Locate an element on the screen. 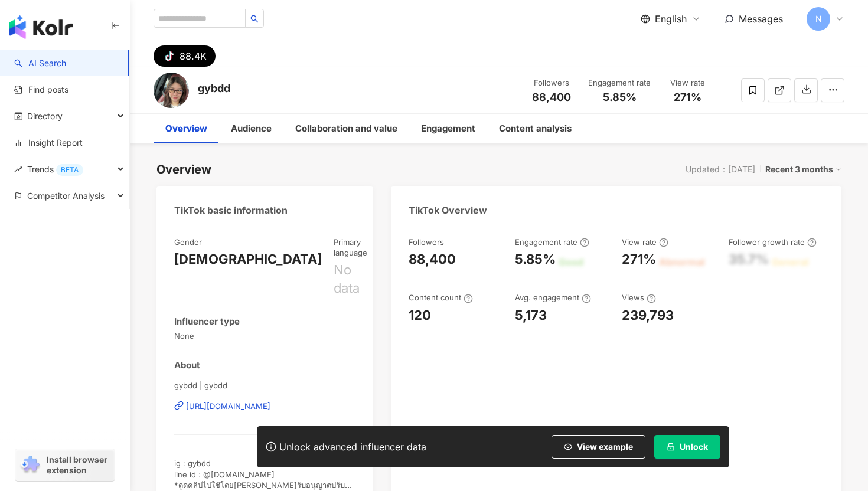 The image size is (868, 491). span: English is located at coordinates (670, 19).